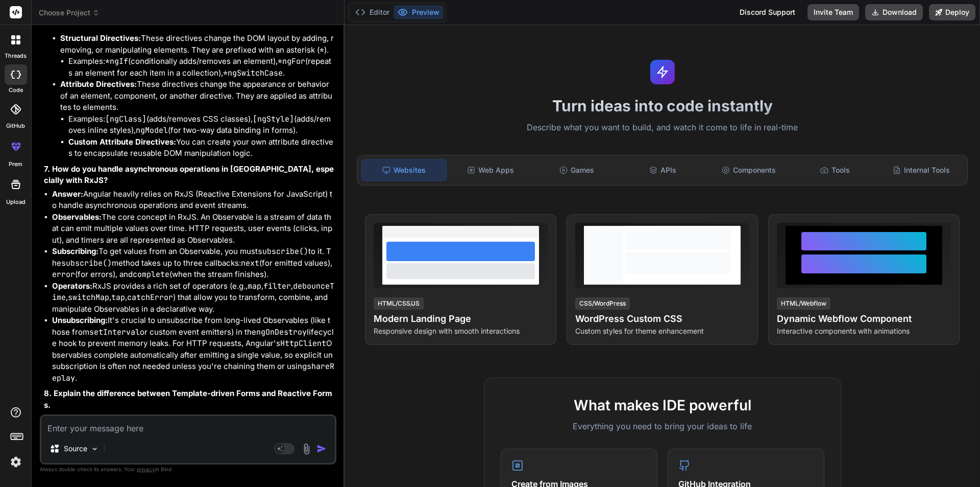 Image resolution: width=980 pixels, height=487 pixels. I want to click on div: APIs, so click(663, 170).